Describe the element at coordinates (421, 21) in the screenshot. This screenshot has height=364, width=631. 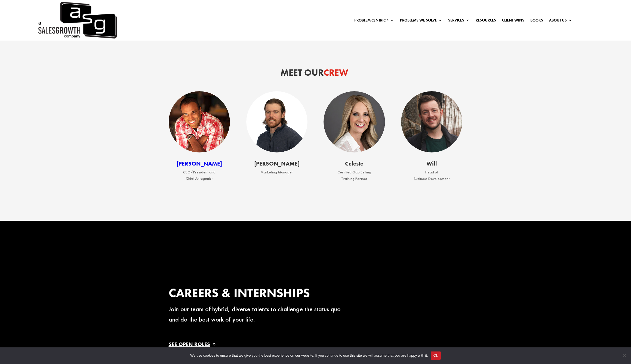
I see `a: Problems We Solve` at that location.